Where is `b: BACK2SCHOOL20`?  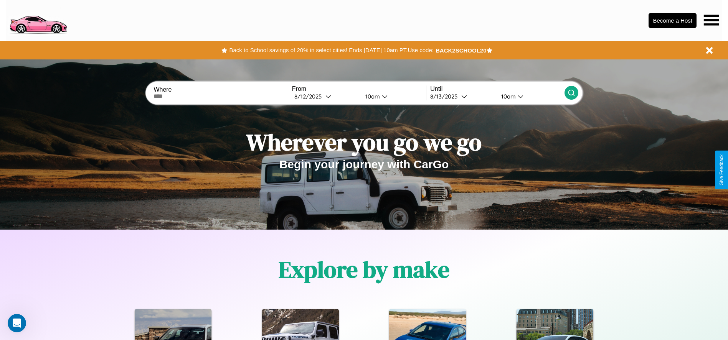 b: BACK2SCHOOL20 is located at coordinates (461, 50).